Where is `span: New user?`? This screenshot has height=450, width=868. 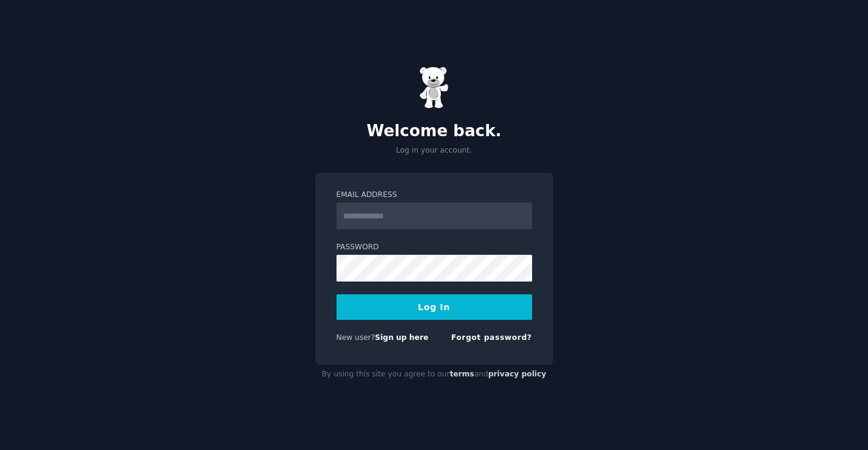 span: New user? is located at coordinates (356, 338).